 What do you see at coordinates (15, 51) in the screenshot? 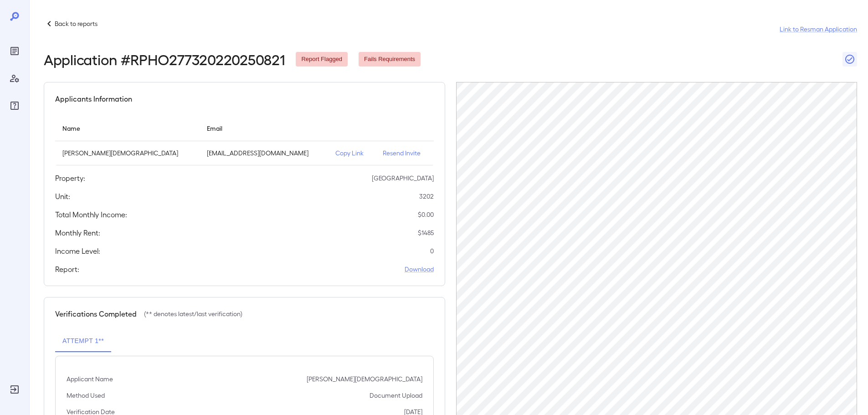
I see `div: Reports` at bounding box center [15, 51].